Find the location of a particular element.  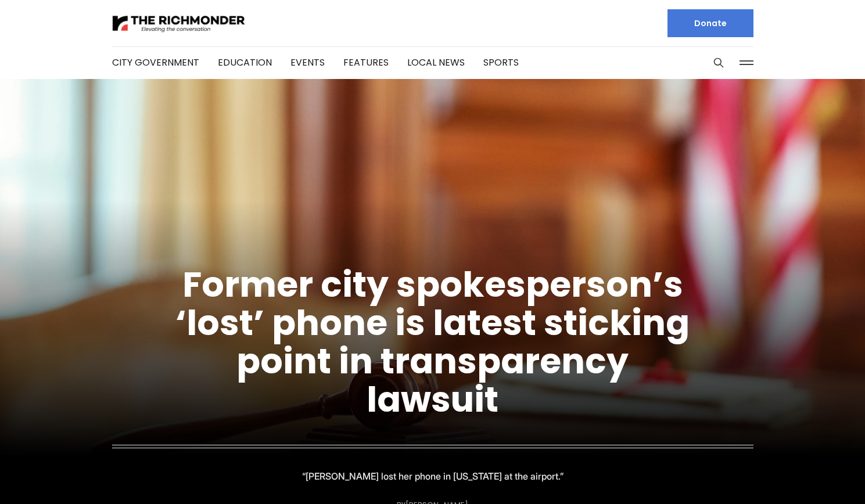

a: Education is located at coordinates (245, 62).